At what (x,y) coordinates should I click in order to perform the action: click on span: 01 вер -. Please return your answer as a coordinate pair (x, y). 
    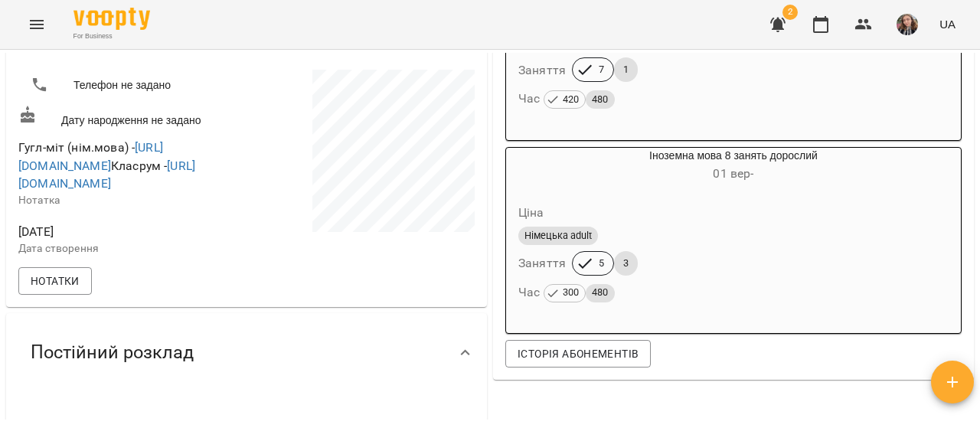
    Looking at the image, I should click on (732, 173).